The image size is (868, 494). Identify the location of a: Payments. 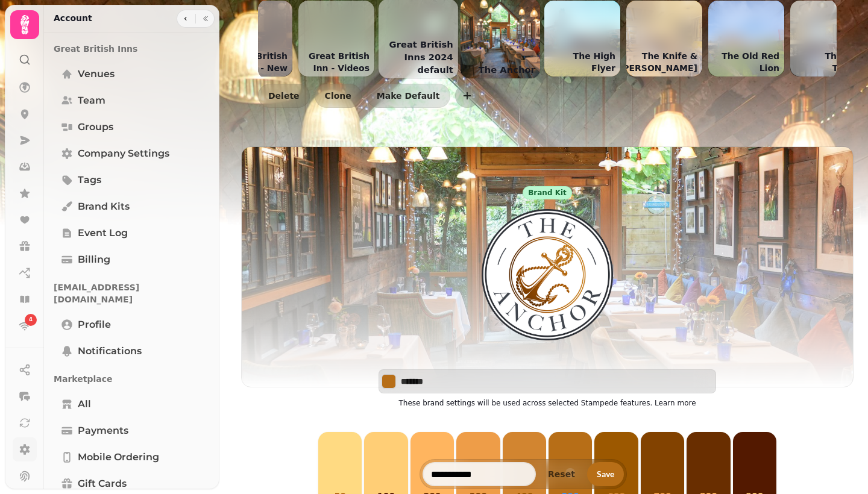
(131, 431).